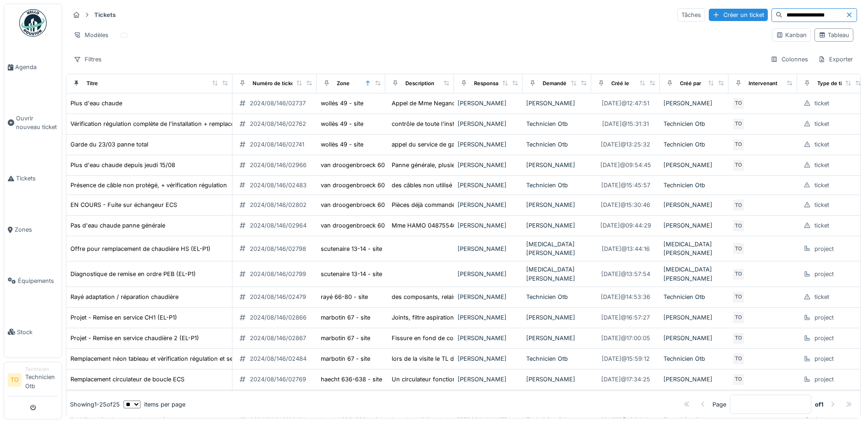 Image resolution: width=868 pixels, height=423 pixels. Describe the element at coordinates (342, 145) in the screenshot. I see `div: wollès 49 - site` at that location.